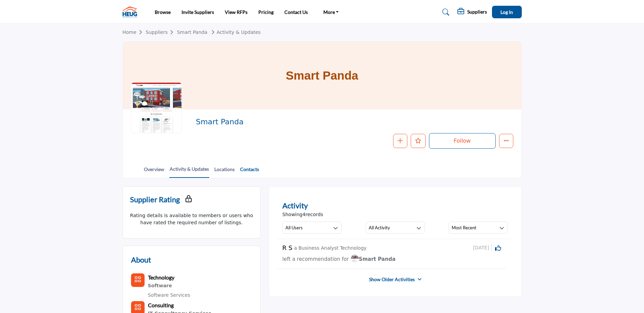 This screenshot has height=313, width=644. What do you see at coordinates (462, 141) in the screenshot?
I see `button: Follow` at bounding box center [462, 141].